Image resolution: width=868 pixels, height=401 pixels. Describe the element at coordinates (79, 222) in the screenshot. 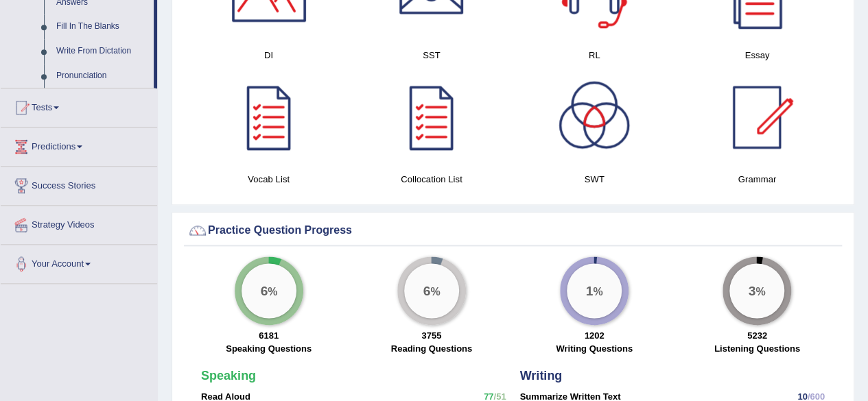

I see `a: Strategy Videos` at that location.